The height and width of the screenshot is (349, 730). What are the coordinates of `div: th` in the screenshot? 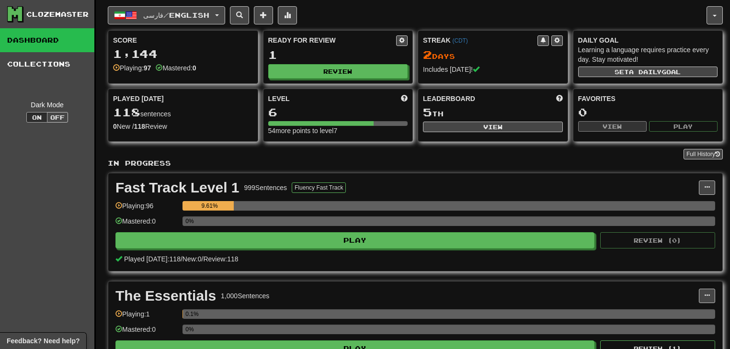 It's located at (493, 113).